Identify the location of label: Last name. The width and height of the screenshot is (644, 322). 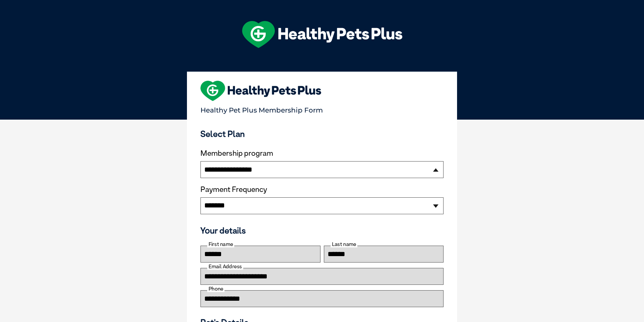
(344, 244).